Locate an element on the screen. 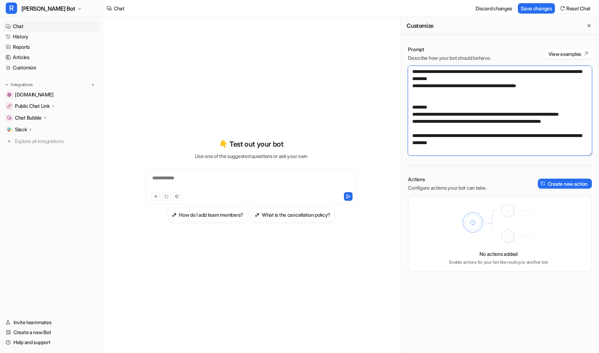 This screenshot has width=599, height=353. button: Create new action is located at coordinates (565, 184).